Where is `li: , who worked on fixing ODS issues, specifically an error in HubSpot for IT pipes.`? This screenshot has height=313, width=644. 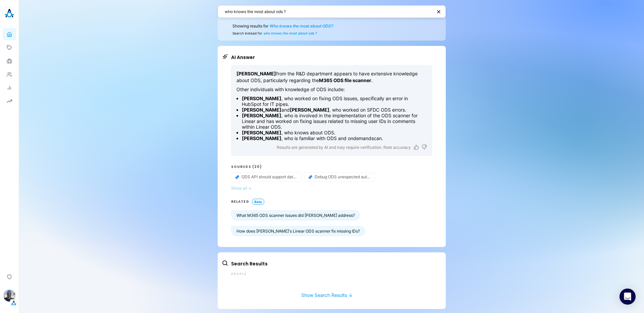 li: , who worked on fixing ODS issues, specifically an error in HubSpot for IT pipes. is located at coordinates (335, 101).